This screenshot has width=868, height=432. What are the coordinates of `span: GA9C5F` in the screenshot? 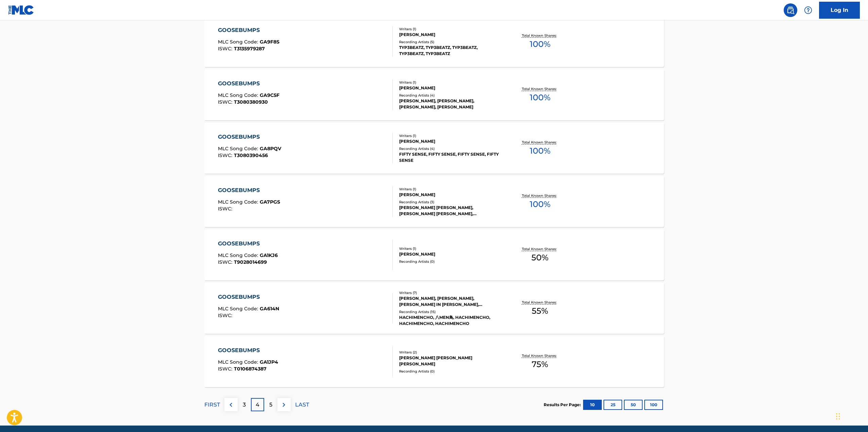 It's located at (270, 95).